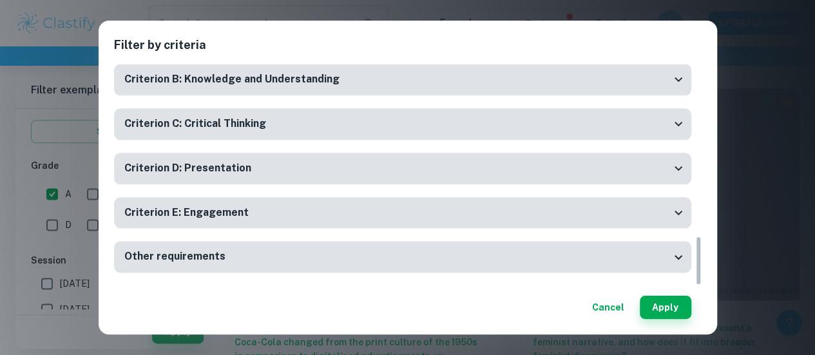  I want to click on h2: Filter by criteria, so click(408, 50).